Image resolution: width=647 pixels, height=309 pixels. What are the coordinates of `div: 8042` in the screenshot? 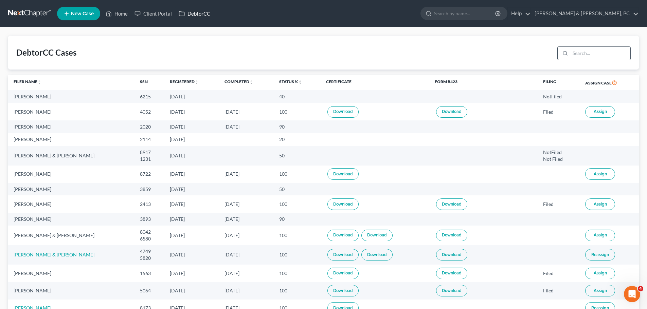 It's located at (149, 232).